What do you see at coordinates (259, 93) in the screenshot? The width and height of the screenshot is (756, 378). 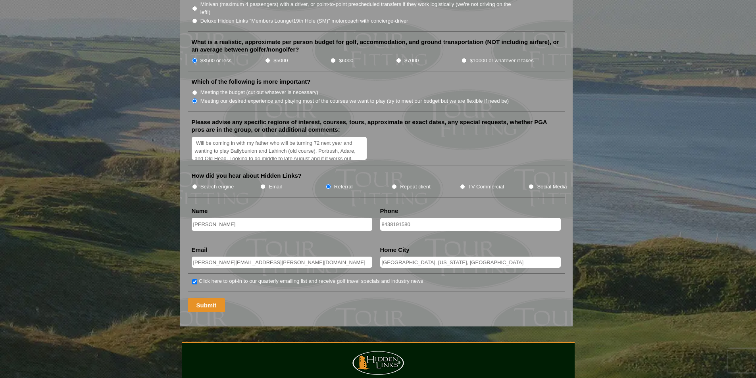 I see `label: Meeting the budget (cut out whatever is necessary)` at bounding box center [259, 93].